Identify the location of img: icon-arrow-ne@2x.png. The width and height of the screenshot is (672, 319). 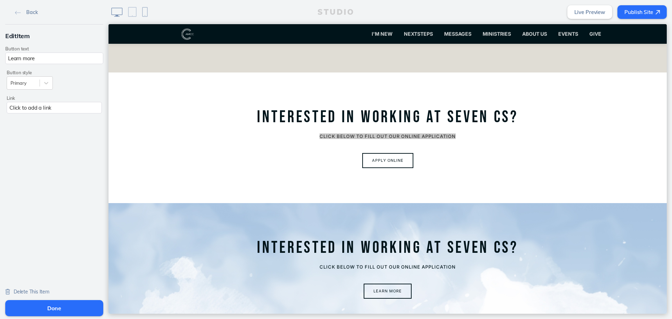
(658, 12).